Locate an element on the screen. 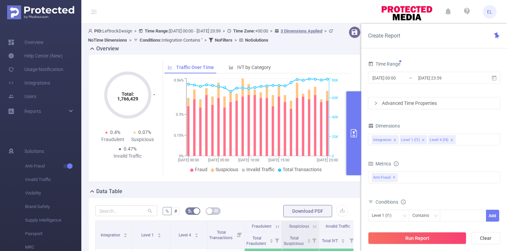 The height and width of the screenshot is (251, 507). a: Usage Notification is located at coordinates (36, 69).